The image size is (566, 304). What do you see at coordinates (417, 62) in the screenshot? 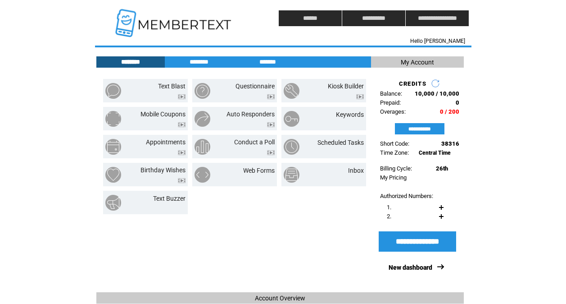
I see `span: My Account` at bounding box center [417, 62].